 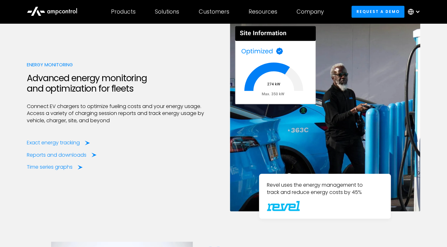 What do you see at coordinates (122, 65) in the screenshot?
I see `div: Energy Monitoring` at bounding box center [122, 65].